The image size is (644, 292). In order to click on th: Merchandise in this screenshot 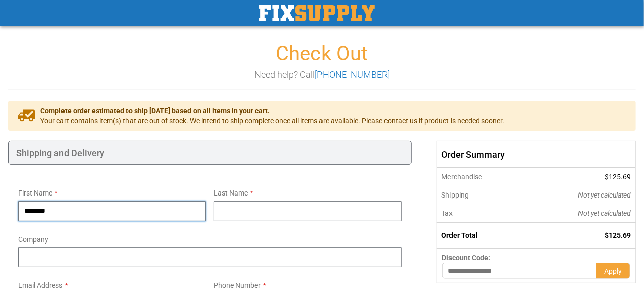, I will do `click(481, 177)`.